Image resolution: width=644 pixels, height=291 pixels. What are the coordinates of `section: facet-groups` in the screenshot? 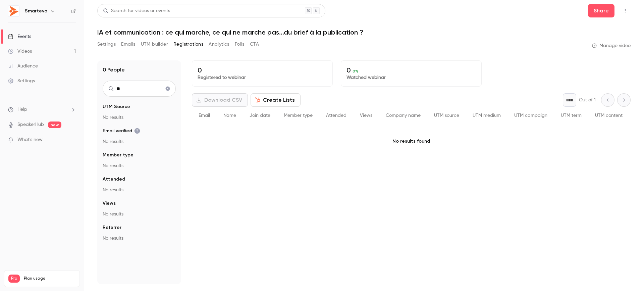 It's located at (139, 172).